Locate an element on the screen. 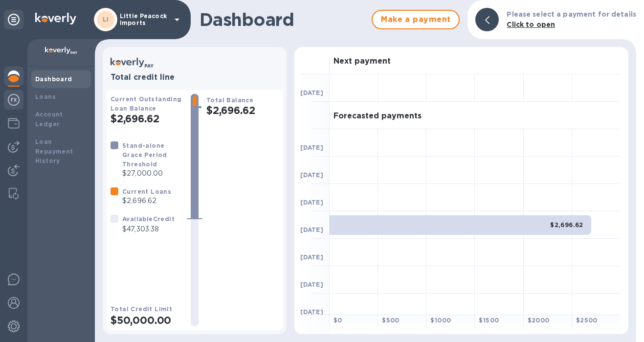  b: LI is located at coordinates (106, 19).